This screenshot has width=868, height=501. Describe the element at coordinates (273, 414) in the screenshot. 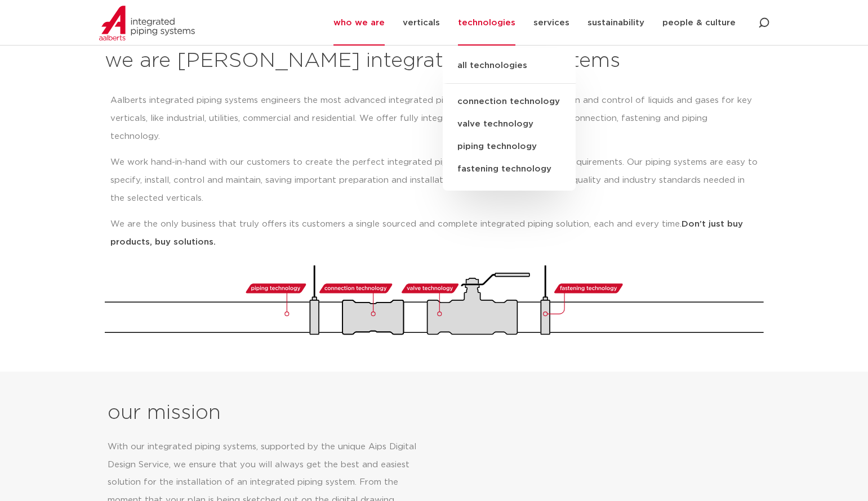

I see `h2: our mission` at that location.